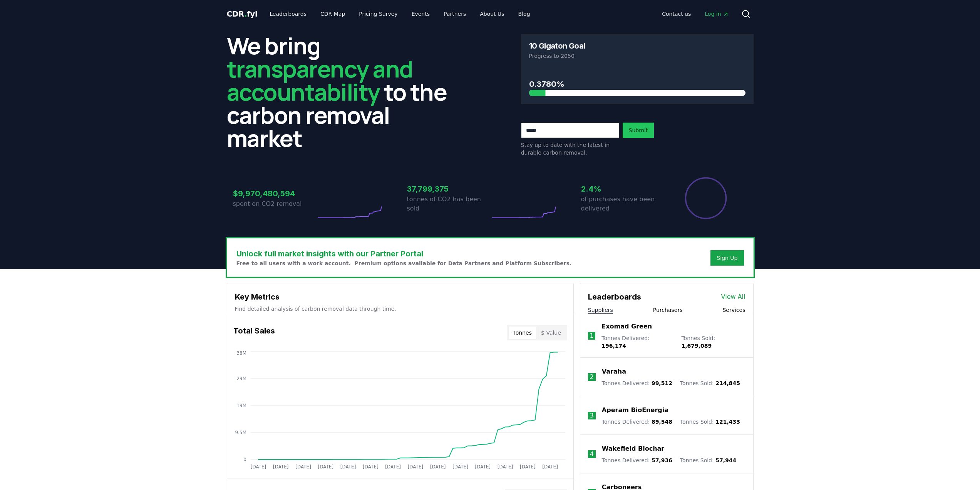 The image size is (980, 490). Describe the element at coordinates (333, 14) in the screenshot. I see `a: CDR Map` at that location.